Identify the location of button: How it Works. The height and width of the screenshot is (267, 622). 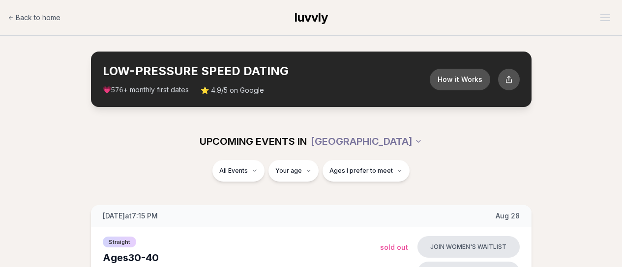
(460, 80).